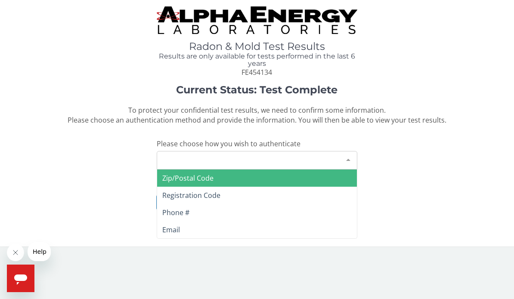 The image size is (514, 299). I want to click on span: Email, so click(171, 230).